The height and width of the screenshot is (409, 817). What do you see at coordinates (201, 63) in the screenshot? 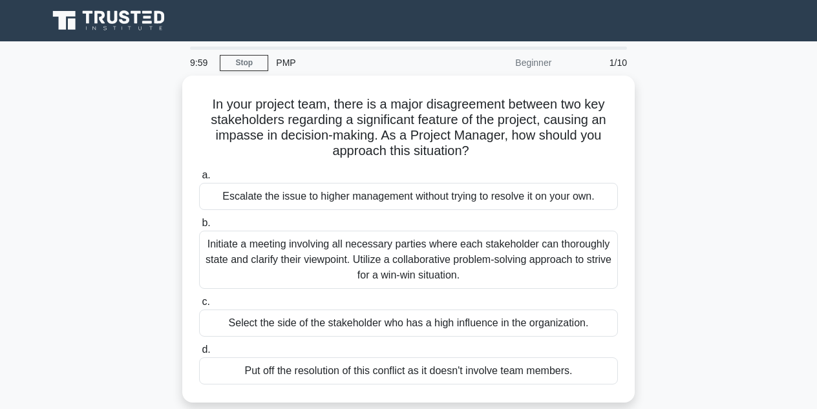
I see `div: 9:59` at bounding box center [201, 63].